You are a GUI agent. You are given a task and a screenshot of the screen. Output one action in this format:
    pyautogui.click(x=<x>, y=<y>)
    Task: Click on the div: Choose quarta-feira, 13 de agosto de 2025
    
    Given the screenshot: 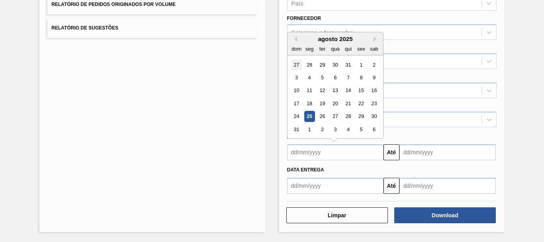 What is the action you would take?
    pyautogui.click(x=335, y=90)
    